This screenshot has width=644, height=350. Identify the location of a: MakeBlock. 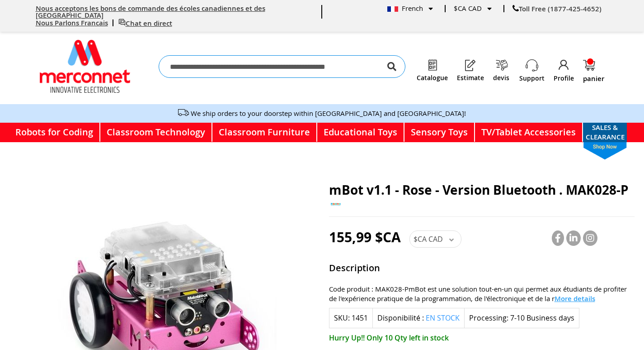
(336, 208).